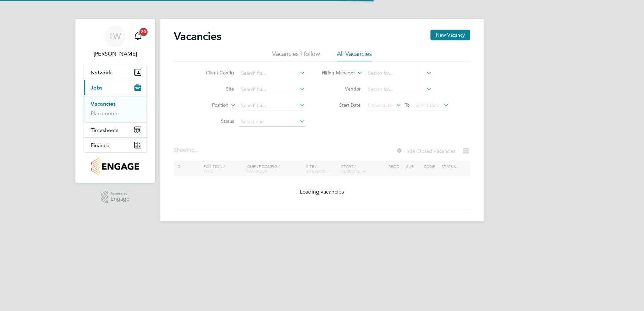 This screenshot has height=311, width=644. I want to click on button: Finance, so click(115, 145).